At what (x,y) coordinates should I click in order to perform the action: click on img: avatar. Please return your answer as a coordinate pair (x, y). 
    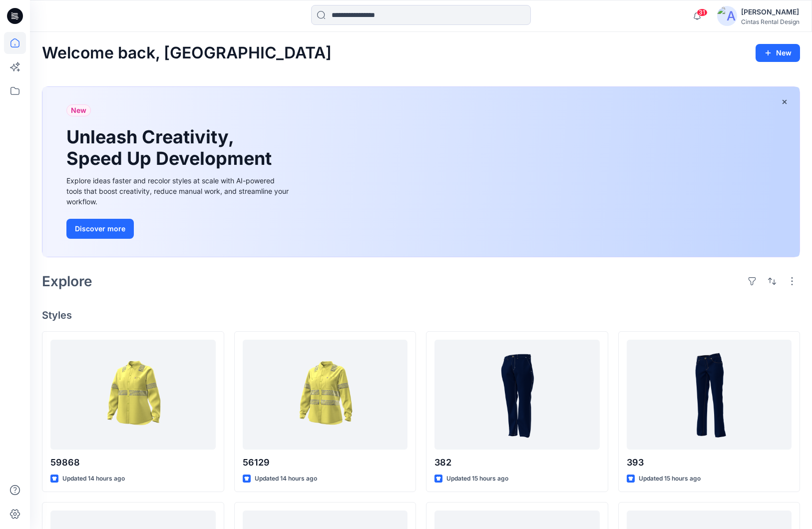
    Looking at the image, I should click on (727, 16).